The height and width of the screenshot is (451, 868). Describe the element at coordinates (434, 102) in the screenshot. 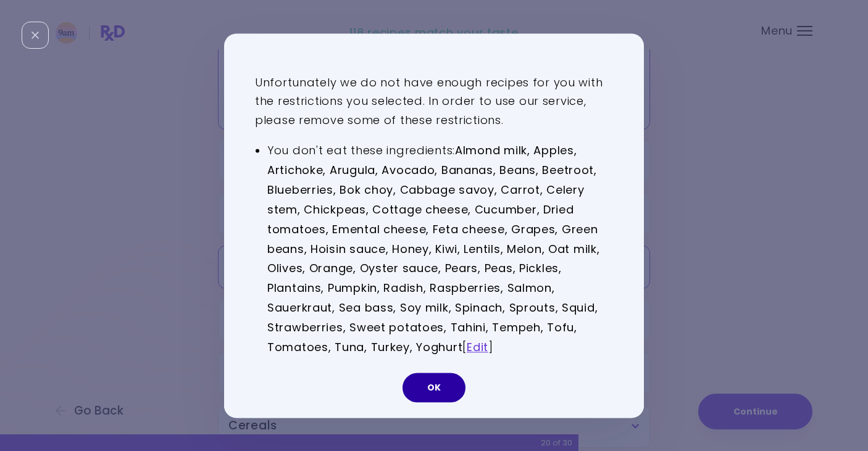

I see `p: Unfortunately we do not have enough recipes for you with the restrictions you selected. In order ...` at that location.